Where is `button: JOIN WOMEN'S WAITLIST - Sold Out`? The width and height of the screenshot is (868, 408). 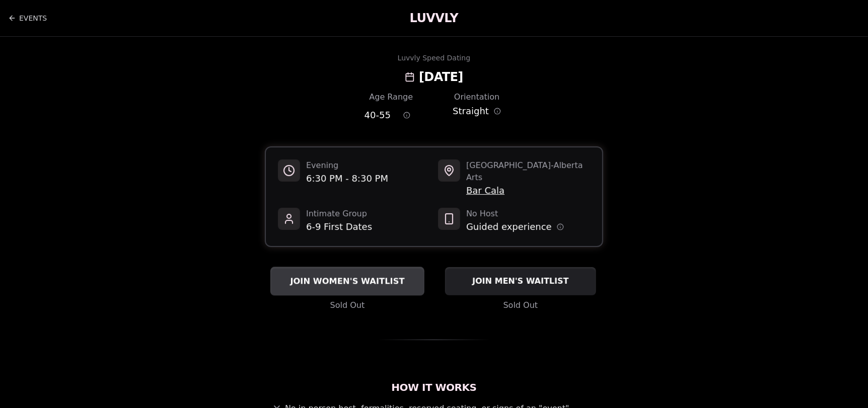 button: JOIN WOMEN'S WAITLIST - Sold Out is located at coordinates (348, 281).